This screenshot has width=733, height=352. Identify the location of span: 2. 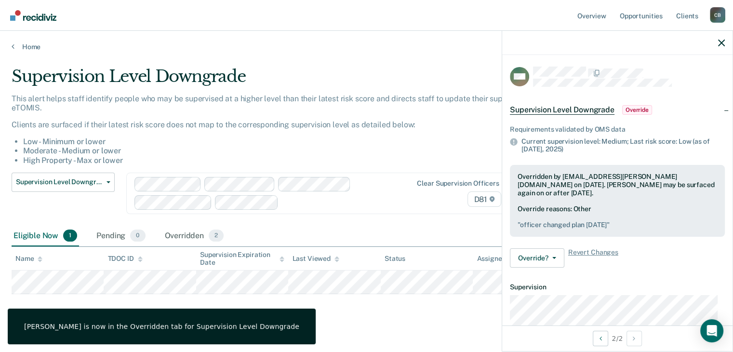
(216, 236).